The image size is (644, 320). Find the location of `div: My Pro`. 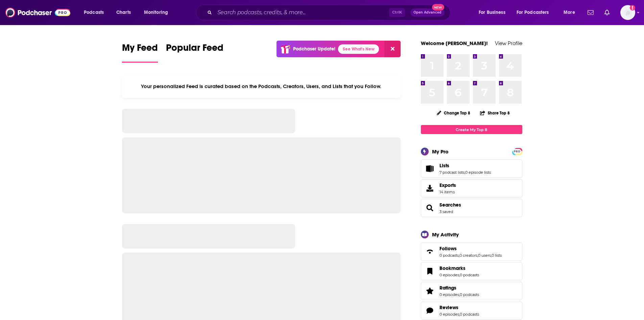

div: My Pro is located at coordinates (440, 151).